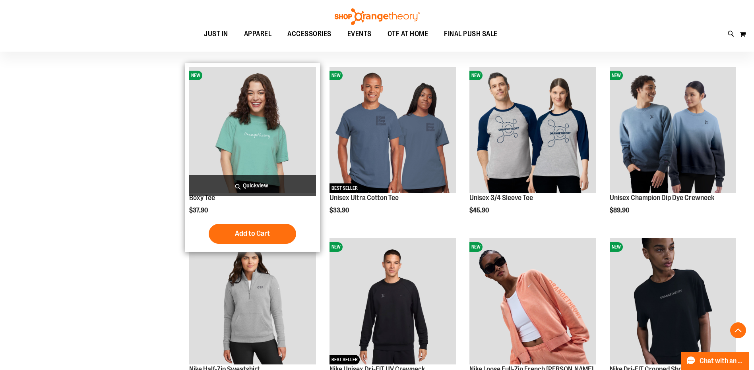  Describe the element at coordinates (738, 331) in the screenshot. I see `button: Back To Top` at that location.